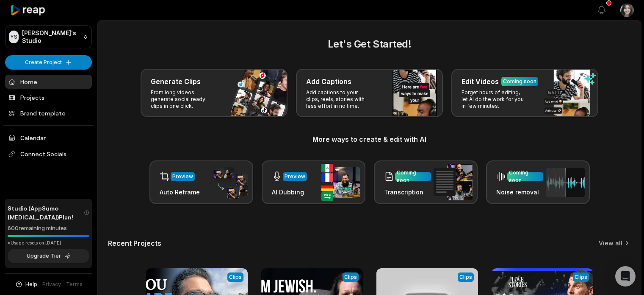 Image resolution: width=644 pixels, height=295 pixels. What do you see at coordinates (611, 243) in the screenshot?
I see `a: View all` at bounding box center [611, 243].